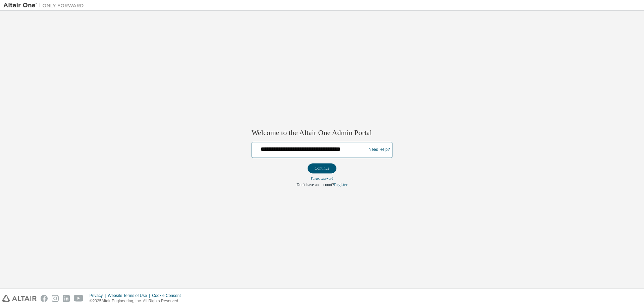 The height and width of the screenshot is (308, 644). I want to click on p: © 2025 Altair Engineering, Inc. All Rights Reserved., so click(137, 301).